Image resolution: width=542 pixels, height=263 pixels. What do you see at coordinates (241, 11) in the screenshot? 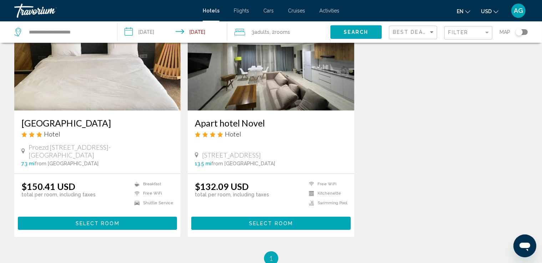
I see `a: Flights` at bounding box center [241, 11].